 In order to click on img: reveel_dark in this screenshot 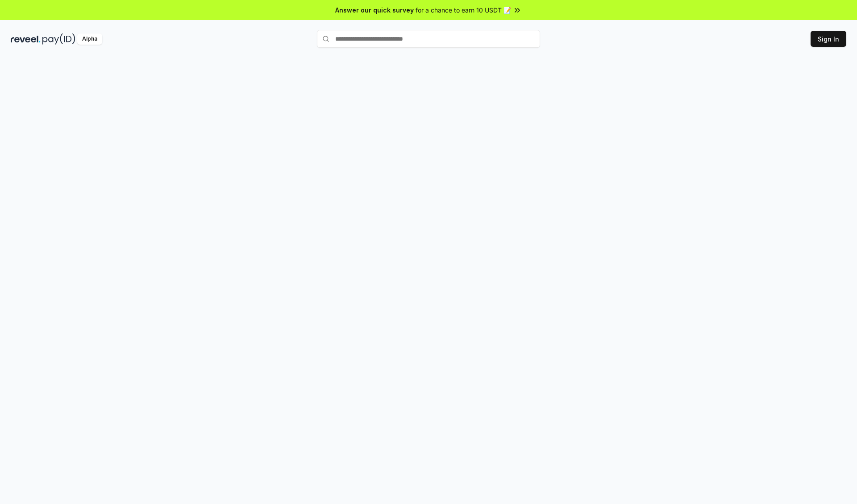, I will do `click(25, 39)`.